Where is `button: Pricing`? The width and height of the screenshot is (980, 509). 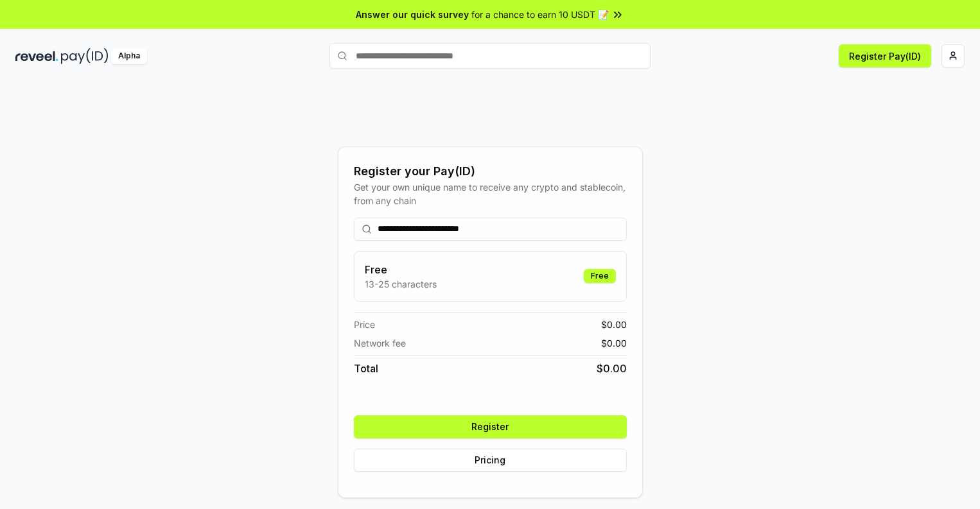
button: Pricing is located at coordinates (490, 461).